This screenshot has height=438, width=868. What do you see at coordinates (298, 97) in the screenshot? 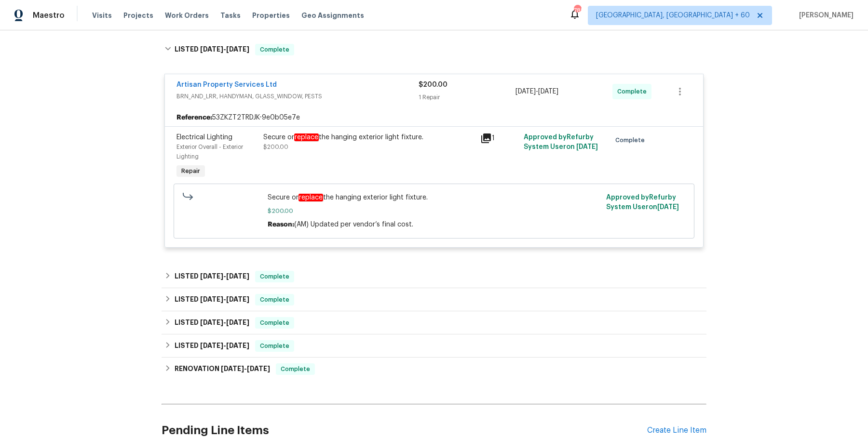
I see `span: BRN_AND_LRR, HANDYMAN, GLASS_WINDOW, PESTS` at bounding box center [298, 97].